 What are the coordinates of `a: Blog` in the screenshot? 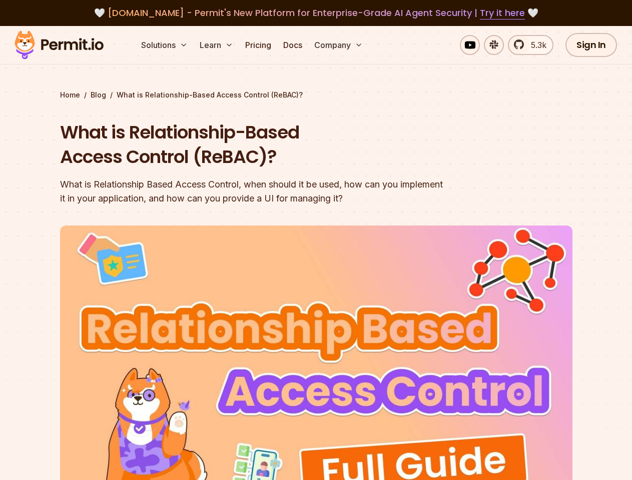 It's located at (98, 95).